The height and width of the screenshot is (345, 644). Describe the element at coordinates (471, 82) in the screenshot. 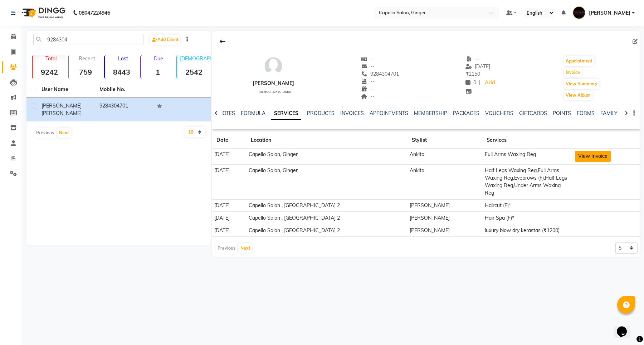

I see `span: 0` at that location.